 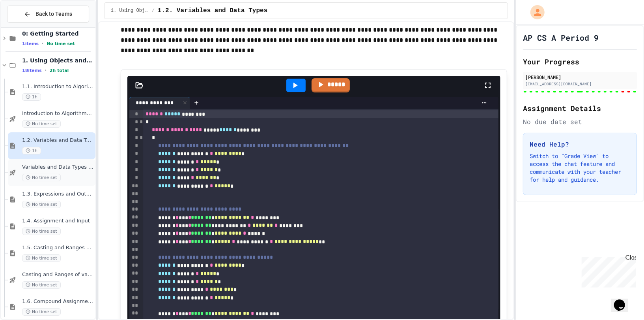 I want to click on span: 1.6. Compound Assignment Operators, so click(x=58, y=301).